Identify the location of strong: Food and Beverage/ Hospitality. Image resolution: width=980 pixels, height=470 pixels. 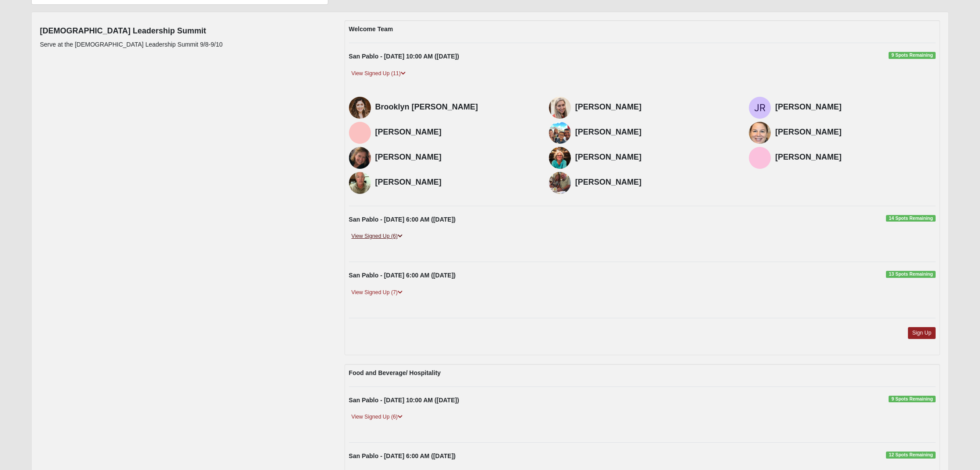
(395, 373).